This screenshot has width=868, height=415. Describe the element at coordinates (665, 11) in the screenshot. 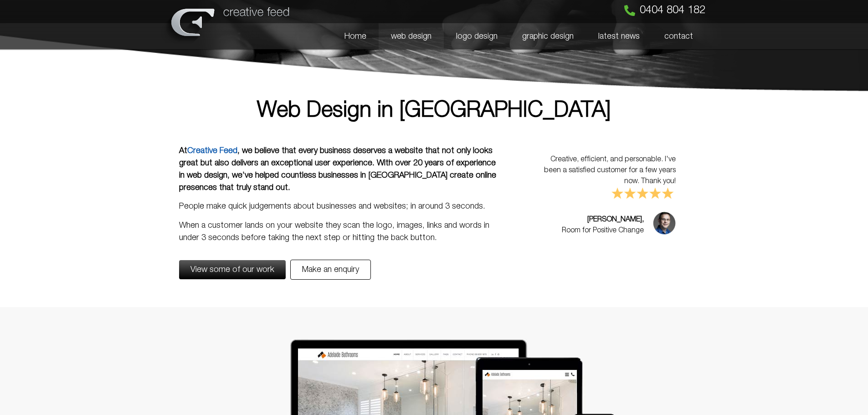

I see `a: 0404 804 182` at that location.